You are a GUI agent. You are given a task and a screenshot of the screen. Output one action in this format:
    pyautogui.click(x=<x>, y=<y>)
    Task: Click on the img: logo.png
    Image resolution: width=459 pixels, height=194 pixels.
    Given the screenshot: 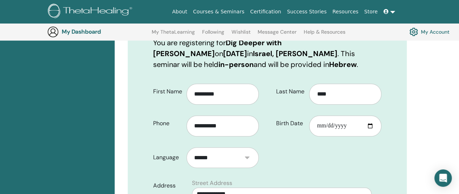 What is the action you would take?
    pyautogui.click(x=91, y=12)
    